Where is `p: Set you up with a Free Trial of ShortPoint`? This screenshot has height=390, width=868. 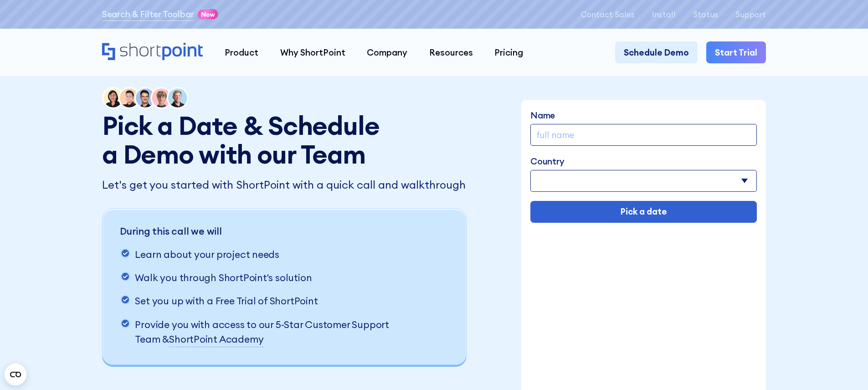
p: Set you up with a Free Trial of ShortPoint is located at coordinates (226, 301).